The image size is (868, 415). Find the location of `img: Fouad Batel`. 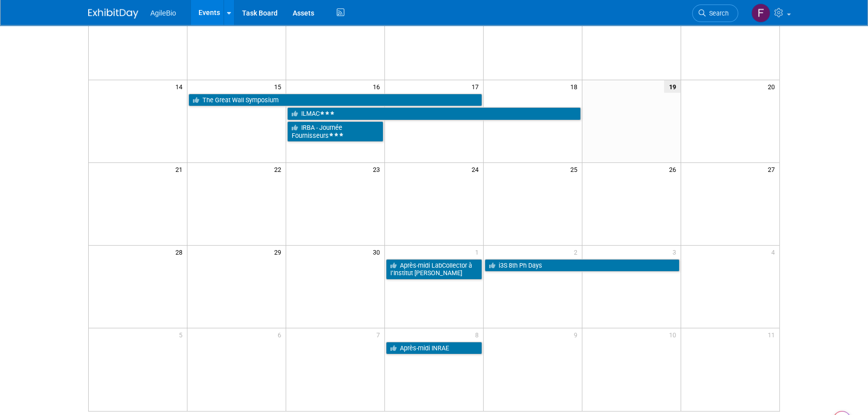

img: Fouad Batel is located at coordinates (761, 13).